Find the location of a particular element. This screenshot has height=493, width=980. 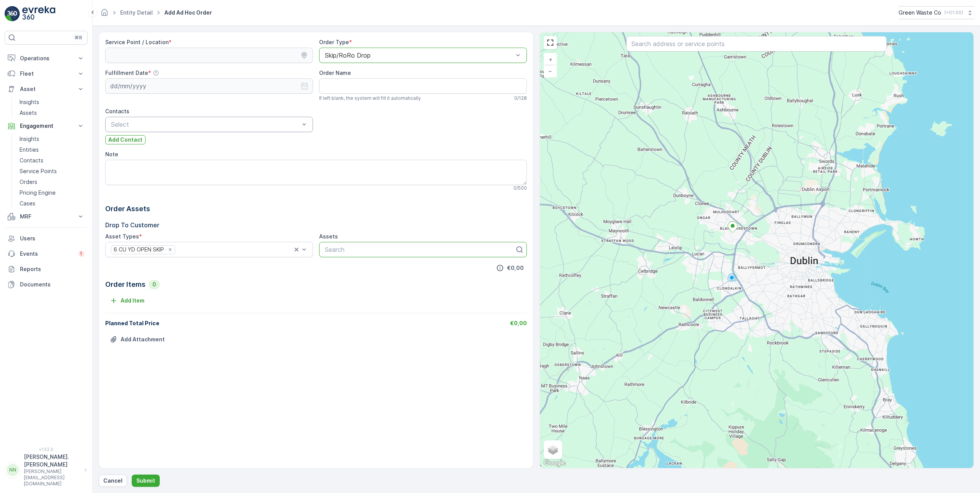

p: Asset is located at coordinates (46, 89).